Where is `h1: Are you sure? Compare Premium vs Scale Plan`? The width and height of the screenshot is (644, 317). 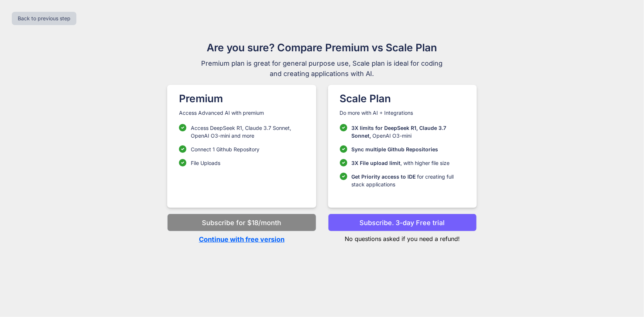
h1: Are you sure? Compare Premium vs Scale Plan is located at coordinates (322, 48).